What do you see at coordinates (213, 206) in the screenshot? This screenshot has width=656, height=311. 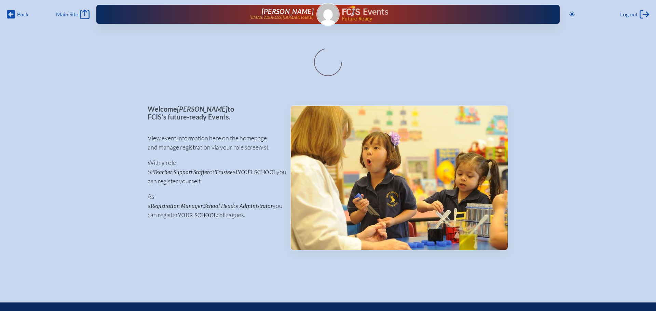 I see `p: As a , or you can register colleagues.` at bounding box center [213, 206].